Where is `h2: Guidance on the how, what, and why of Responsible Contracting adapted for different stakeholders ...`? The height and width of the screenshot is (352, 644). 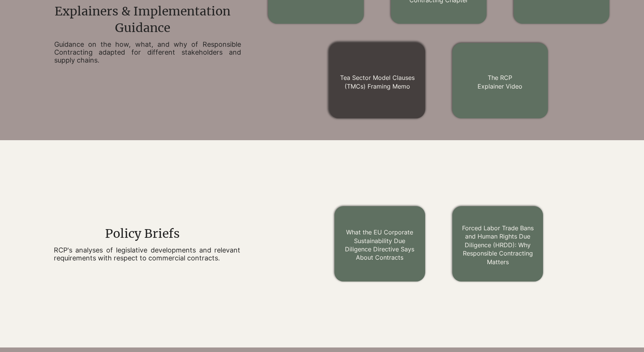 h2: Guidance on the how, what, and why of Responsible Contracting adapted for different stakeholders ... is located at coordinates (147, 52).